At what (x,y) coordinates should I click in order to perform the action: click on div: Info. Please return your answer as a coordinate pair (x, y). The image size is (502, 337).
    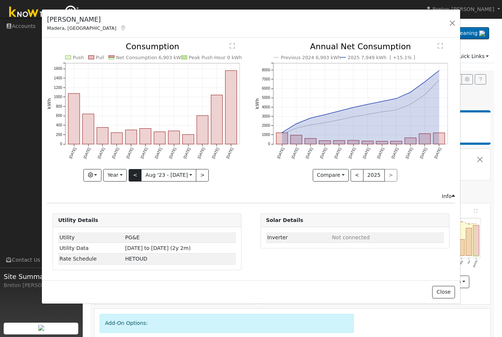
    Looking at the image, I should click on (449, 196).